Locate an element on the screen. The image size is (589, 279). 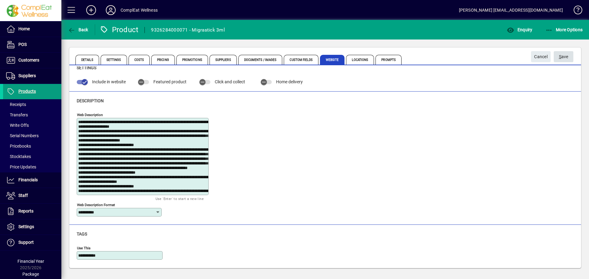
button: Profile is located at coordinates (111, 10).